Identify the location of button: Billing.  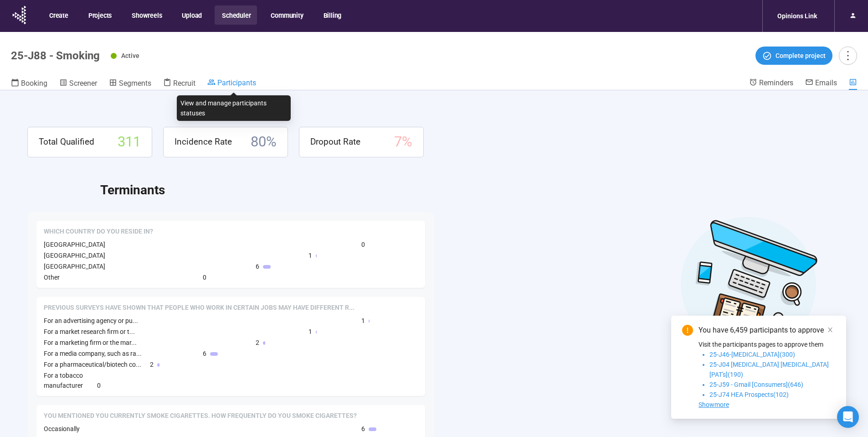
(333, 15).